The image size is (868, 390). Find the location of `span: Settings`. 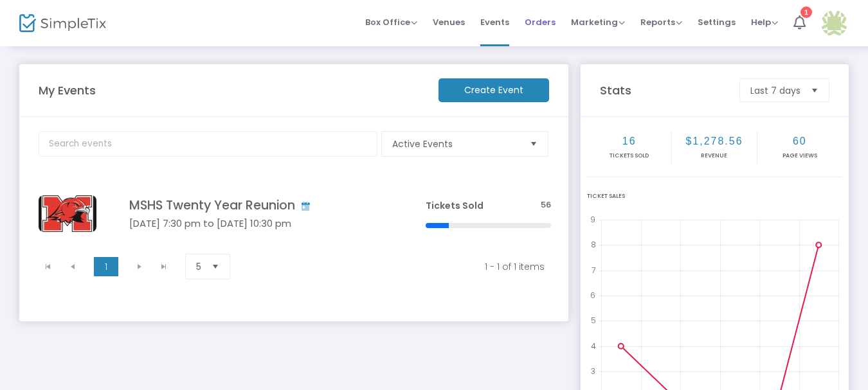

span: Settings is located at coordinates (716, 22).